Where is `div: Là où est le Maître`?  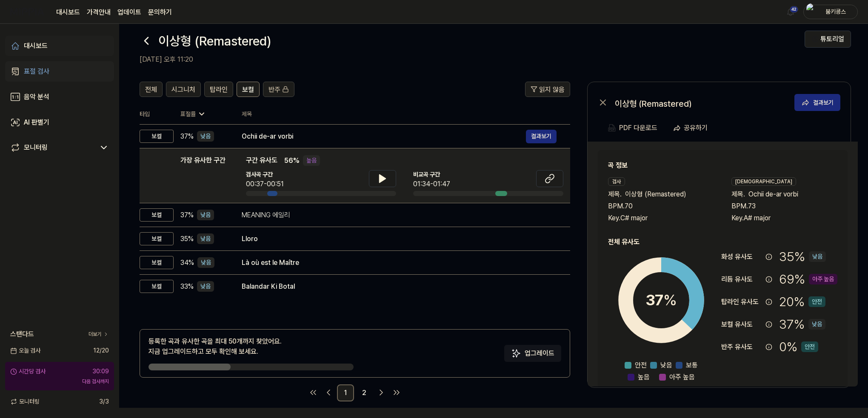
div: Là où est le Maître is located at coordinates (399, 263).